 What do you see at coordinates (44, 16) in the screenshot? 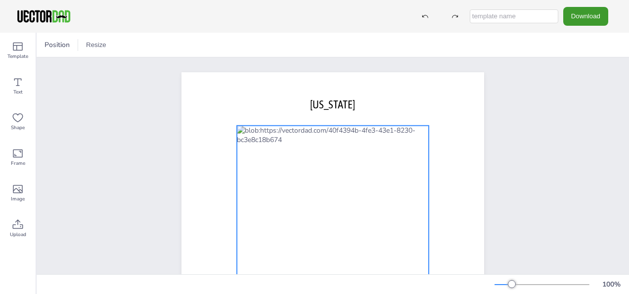
I see `img: VectorDad-1.png` at bounding box center [44, 16].